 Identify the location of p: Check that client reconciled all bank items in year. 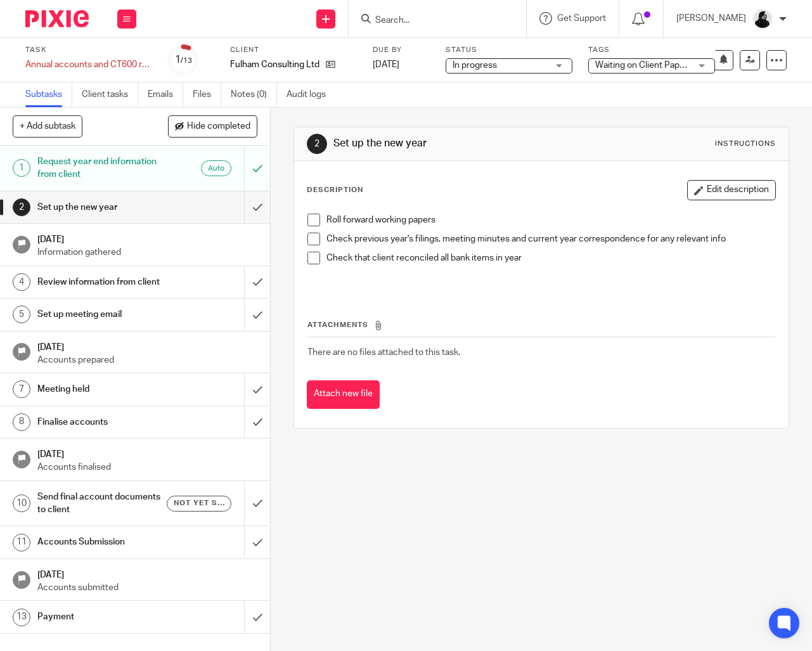
(551, 258).